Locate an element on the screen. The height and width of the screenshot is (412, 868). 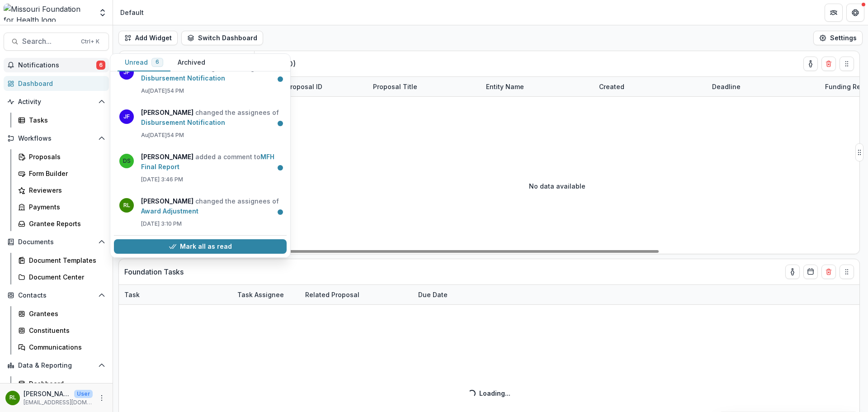
div: Grantees is located at coordinates (65, 314).